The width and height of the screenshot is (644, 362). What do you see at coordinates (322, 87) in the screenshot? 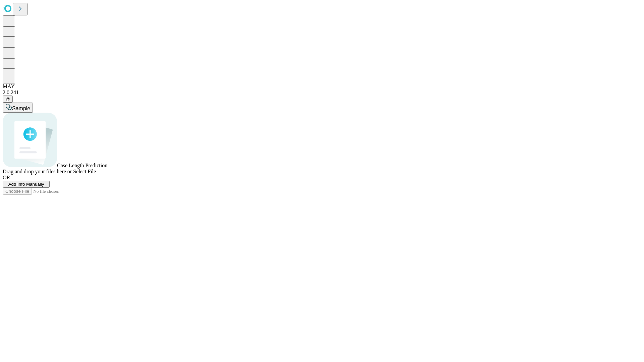
I see `div: MAY` at bounding box center [322, 87].